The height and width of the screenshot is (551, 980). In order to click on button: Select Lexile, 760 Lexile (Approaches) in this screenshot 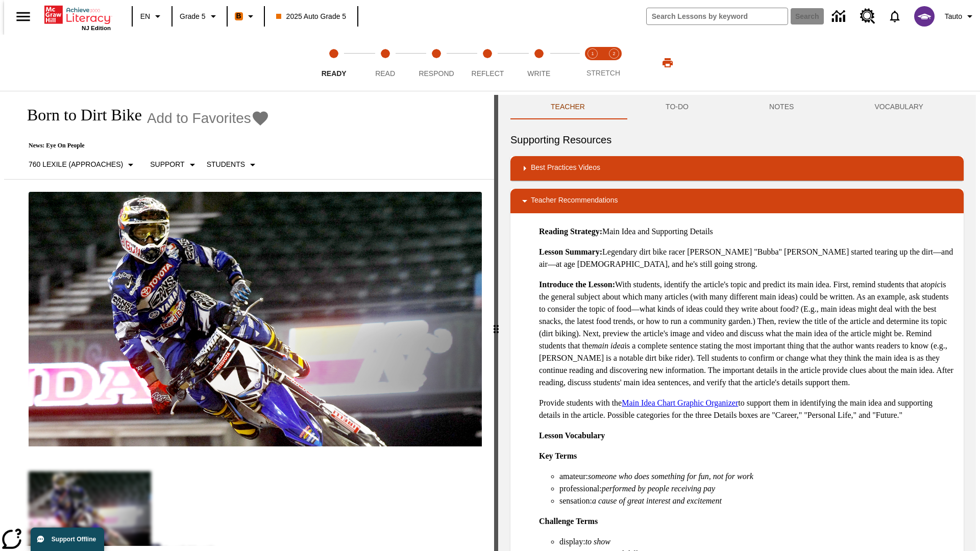, I will do `click(82, 165)`.